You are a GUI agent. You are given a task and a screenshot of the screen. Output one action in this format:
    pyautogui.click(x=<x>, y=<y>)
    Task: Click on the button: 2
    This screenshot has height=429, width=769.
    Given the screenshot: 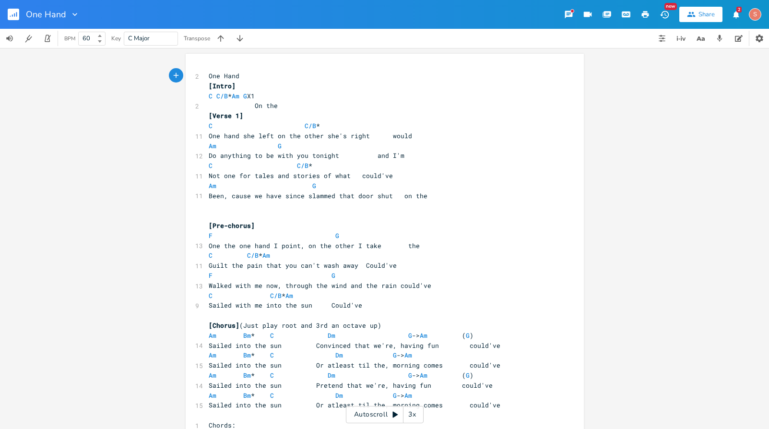 What is the action you would take?
    pyautogui.click(x=736, y=14)
    